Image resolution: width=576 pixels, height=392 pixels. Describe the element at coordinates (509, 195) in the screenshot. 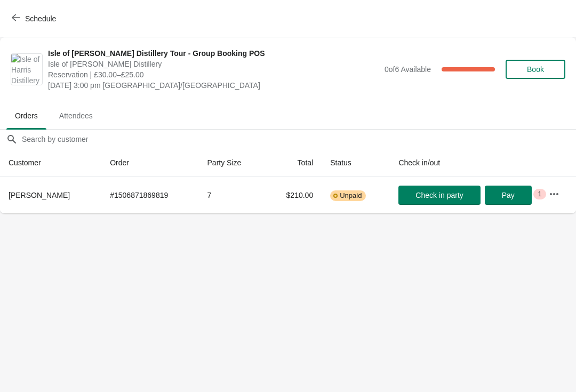

I see `button: Pay` at that location.